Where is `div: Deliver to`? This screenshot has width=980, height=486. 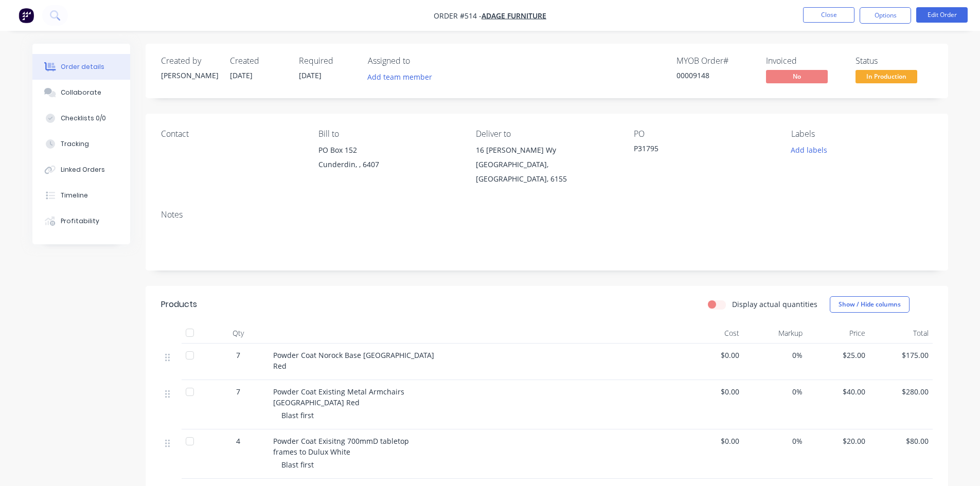
div: Deliver to is located at coordinates (546, 134).